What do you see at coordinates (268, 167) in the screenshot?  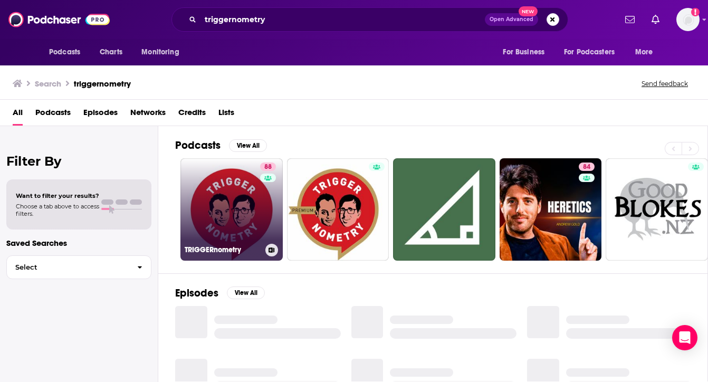 I see `span: 88` at bounding box center [268, 167].